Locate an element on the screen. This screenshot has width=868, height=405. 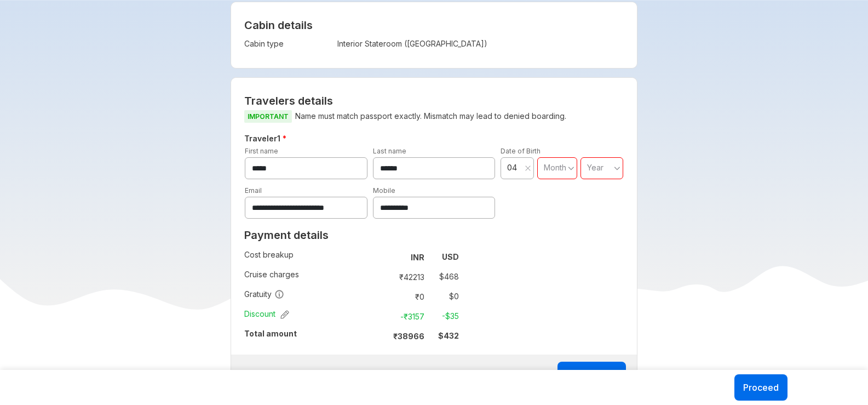
h2: Travelers details is located at coordinates (434, 101).